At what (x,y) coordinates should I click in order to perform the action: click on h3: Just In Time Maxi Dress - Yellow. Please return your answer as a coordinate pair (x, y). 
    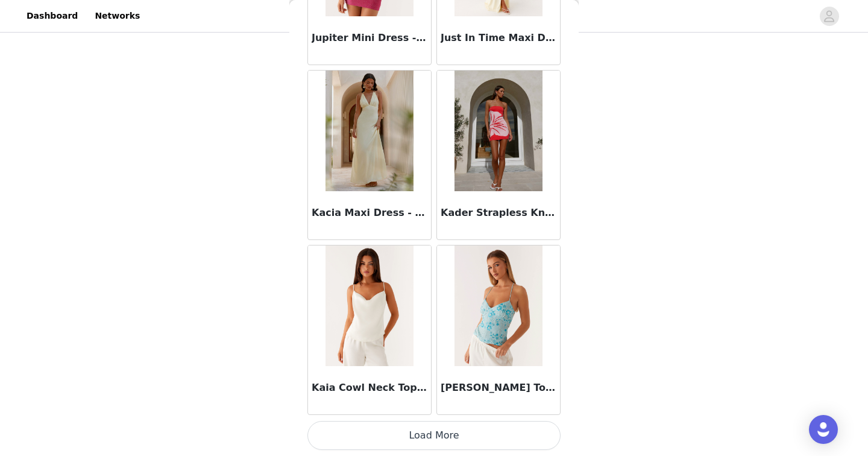
    Looking at the image, I should click on (498, 38).